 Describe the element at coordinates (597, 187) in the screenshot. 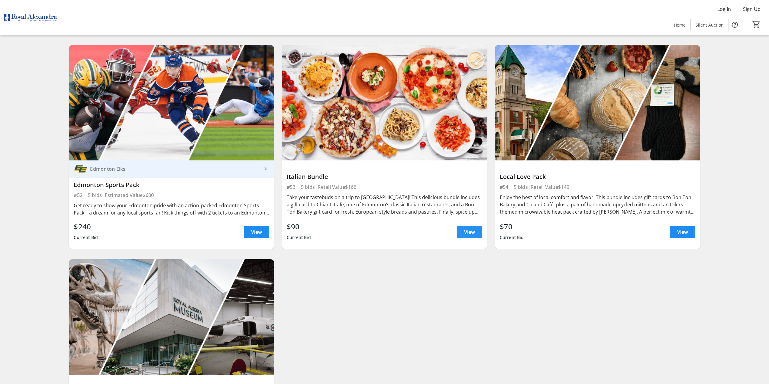

I see `div: #54 | 5 bids | Retail Value $140` at that location.